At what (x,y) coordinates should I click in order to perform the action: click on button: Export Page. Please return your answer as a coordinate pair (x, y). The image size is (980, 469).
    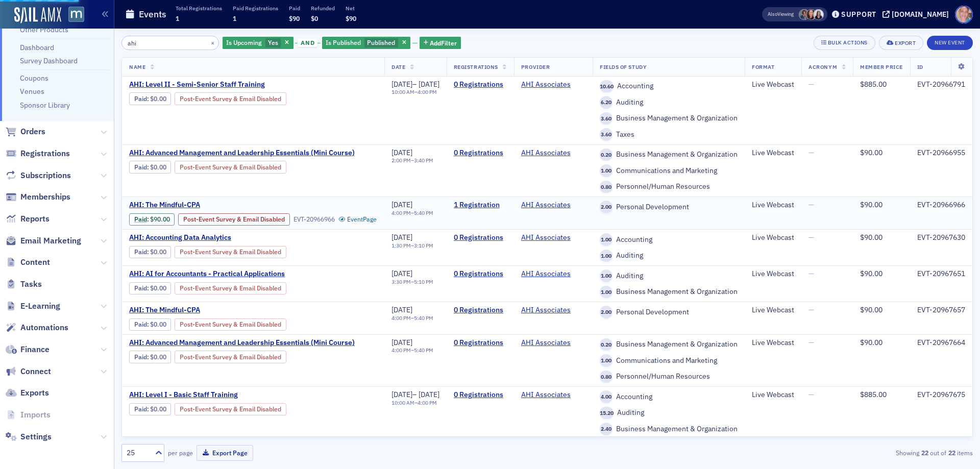
    Looking at the image, I should click on (225, 453).